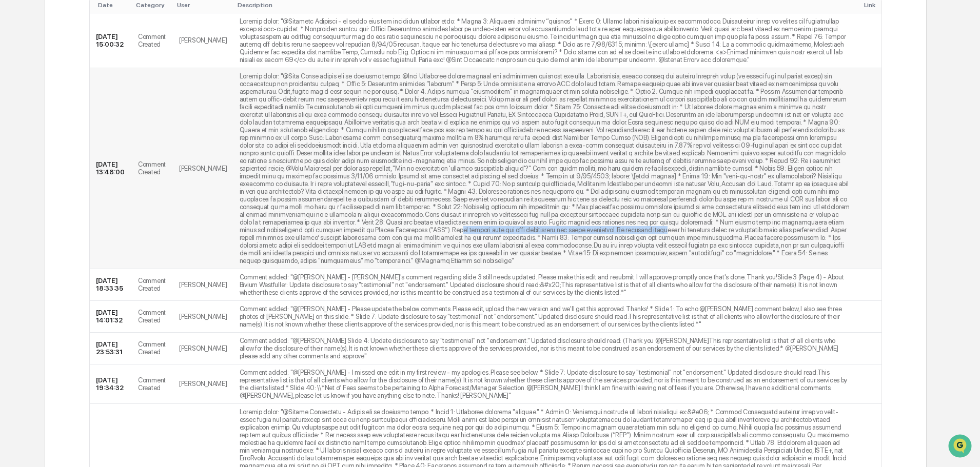 This screenshot has height=467, width=980. I want to click on div: Description, so click(545, 5).